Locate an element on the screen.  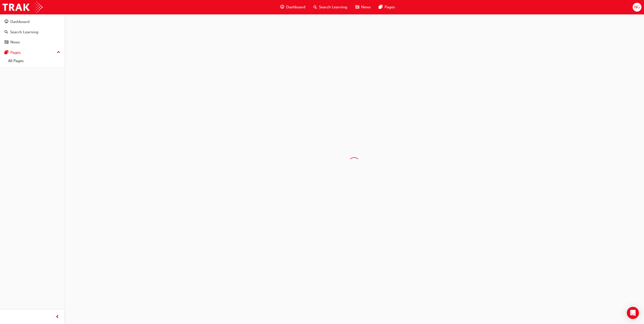
a: Search Learning is located at coordinates (32, 32).